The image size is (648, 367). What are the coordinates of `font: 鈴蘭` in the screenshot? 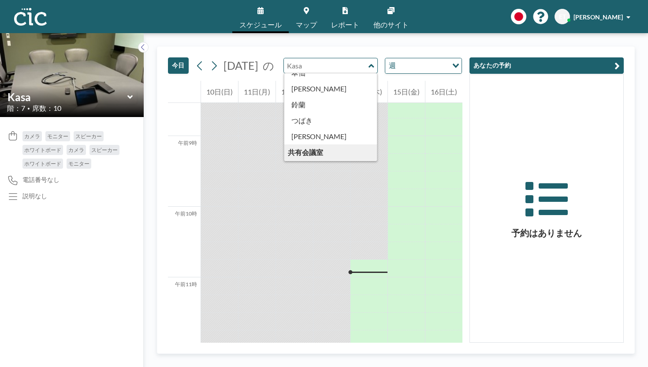 It's located at (299, 104).